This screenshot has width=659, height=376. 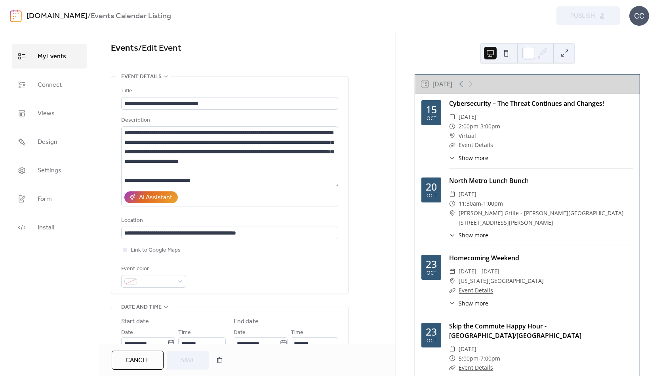 What do you see at coordinates (229, 120) in the screenshot?
I see `div: Description` at bounding box center [229, 120].